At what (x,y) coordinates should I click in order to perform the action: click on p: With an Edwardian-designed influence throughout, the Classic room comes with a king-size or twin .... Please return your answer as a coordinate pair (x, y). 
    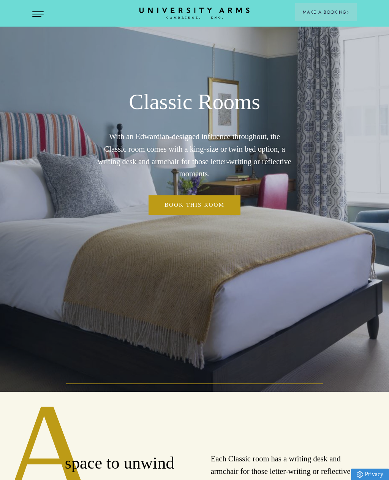
    Looking at the image, I should click on (195, 155).